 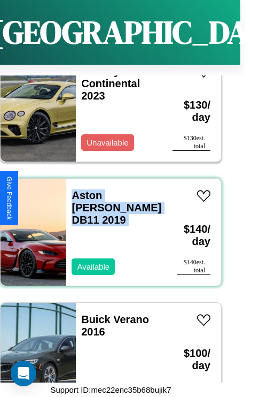 What do you see at coordinates (194, 235) in the screenshot?
I see `h3: $ 140 / day` at bounding box center [194, 235].